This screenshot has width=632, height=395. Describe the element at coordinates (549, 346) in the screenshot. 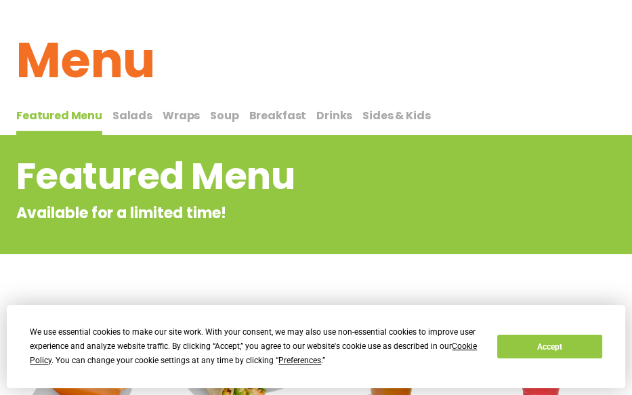

I see `button: Accept` at that location.